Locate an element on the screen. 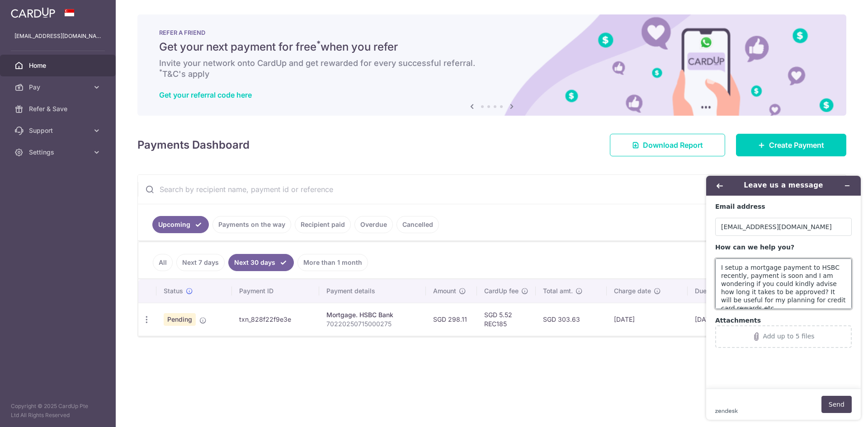  td: SGD 298.11 is located at coordinates (451, 319).